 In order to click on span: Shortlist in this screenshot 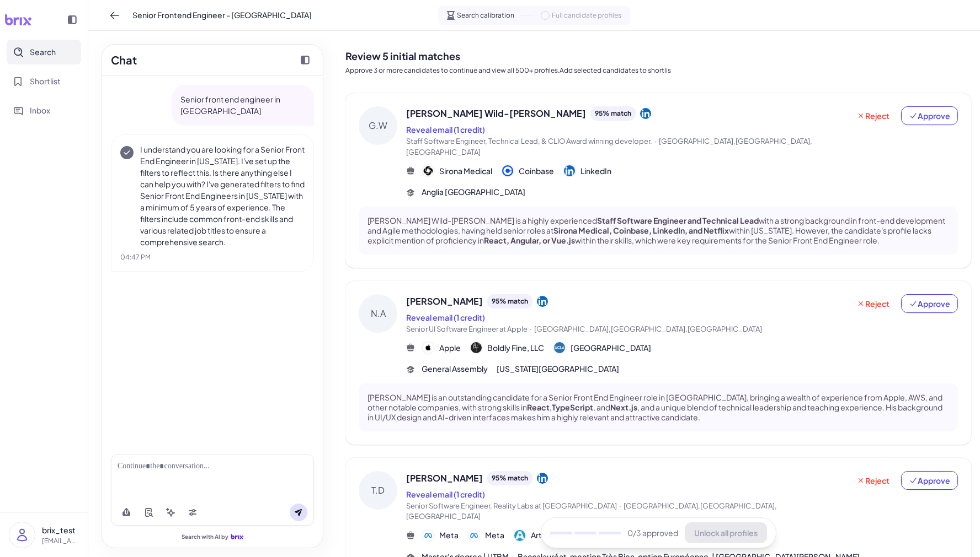, I will do `click(45, 81)`.